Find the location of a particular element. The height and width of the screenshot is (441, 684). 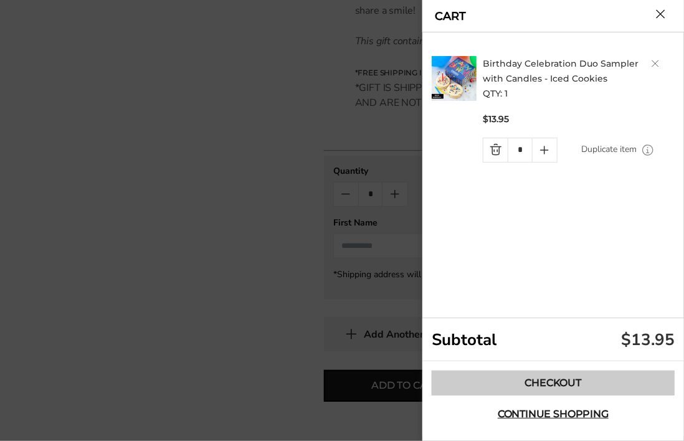

button: Continue shopping is located at coordinates (553, 414).